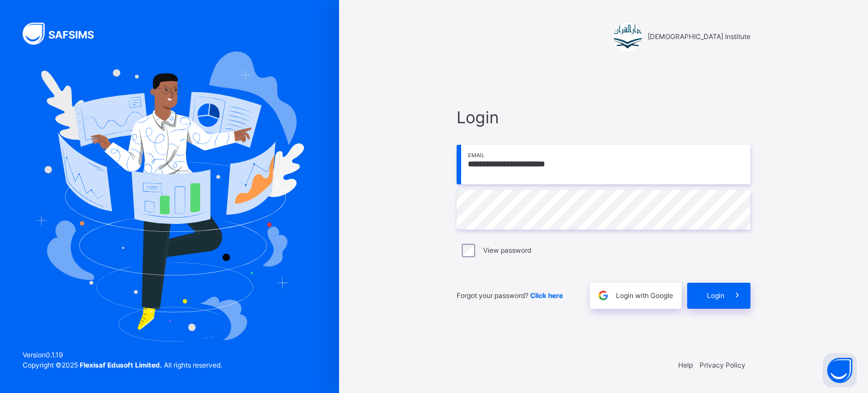  I want to click on span: Login with Google, so click(644, 296).